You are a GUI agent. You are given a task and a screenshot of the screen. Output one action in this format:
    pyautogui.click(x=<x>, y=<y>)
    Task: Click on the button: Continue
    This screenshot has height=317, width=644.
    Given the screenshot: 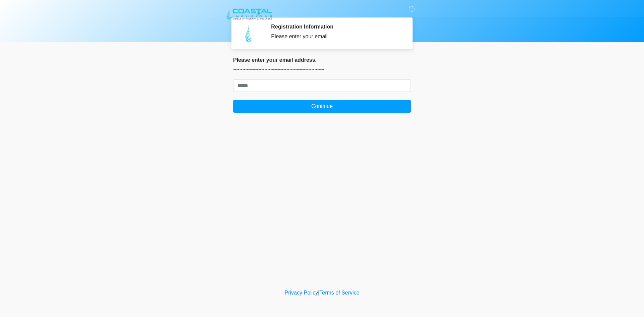 What is the action you would take?
    pyautogui.click(x=322, y=106)
    